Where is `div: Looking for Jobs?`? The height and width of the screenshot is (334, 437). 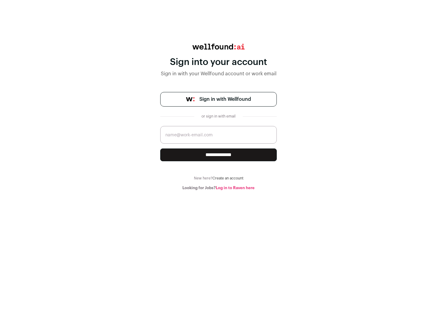
div: Looking for Jobs? is located at coordinates (219, 188).